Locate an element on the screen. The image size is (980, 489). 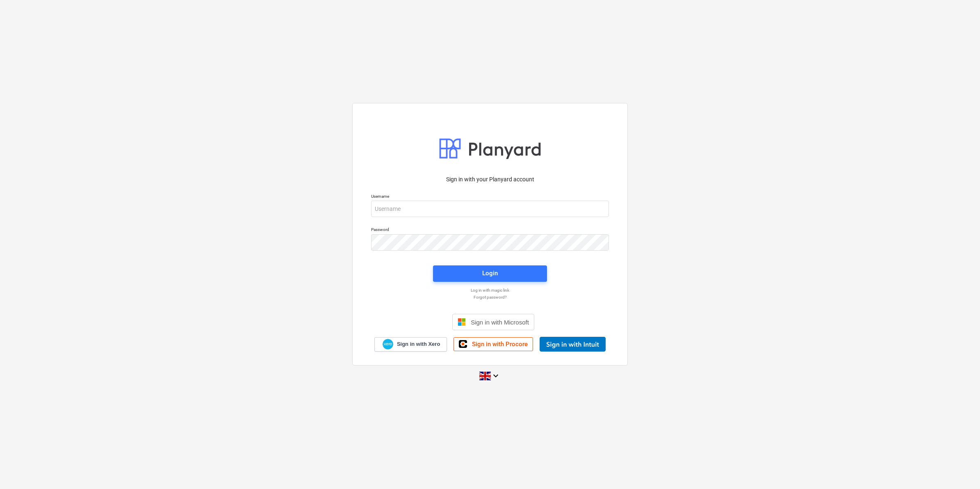
p: Password is located at coordinates (490, 230).